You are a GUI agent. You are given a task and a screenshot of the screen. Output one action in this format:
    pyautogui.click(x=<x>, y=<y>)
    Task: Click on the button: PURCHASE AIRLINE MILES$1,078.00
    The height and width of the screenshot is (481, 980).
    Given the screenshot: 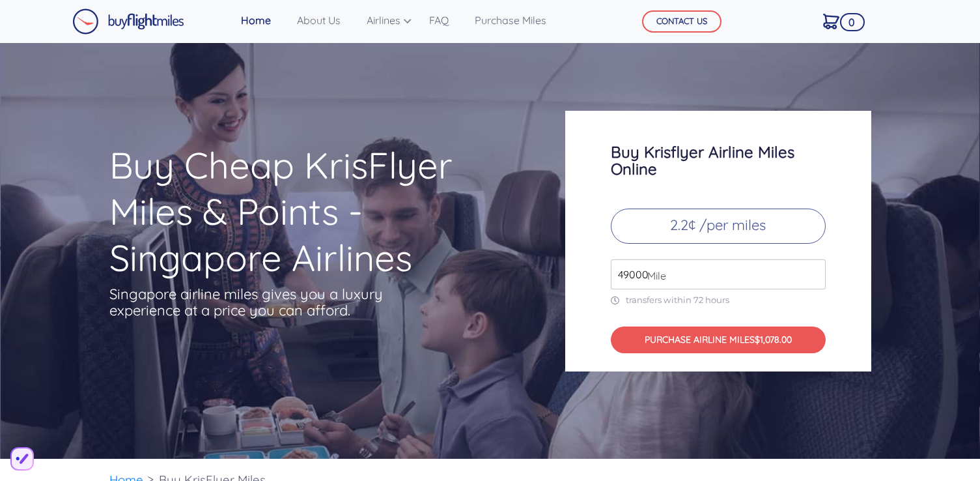 What is the action you would take?
    pyautogui.click(x=718, y=339)
    